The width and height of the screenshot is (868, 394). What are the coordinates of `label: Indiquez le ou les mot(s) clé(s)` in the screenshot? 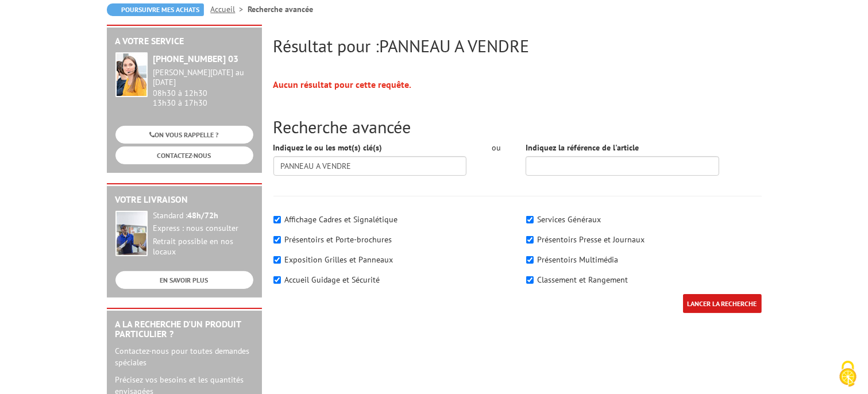 It's located at (328, 148).